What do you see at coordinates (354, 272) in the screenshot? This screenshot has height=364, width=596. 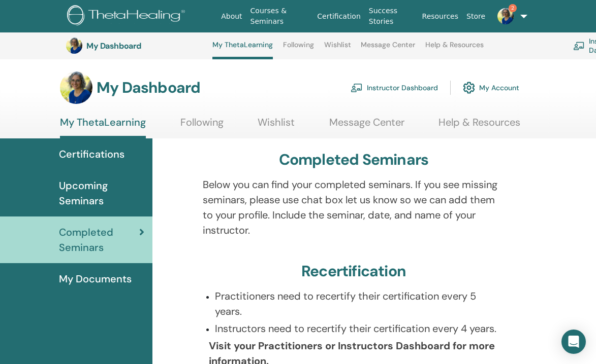 I see `h3: Recertification` at bounding box center [354, 272].